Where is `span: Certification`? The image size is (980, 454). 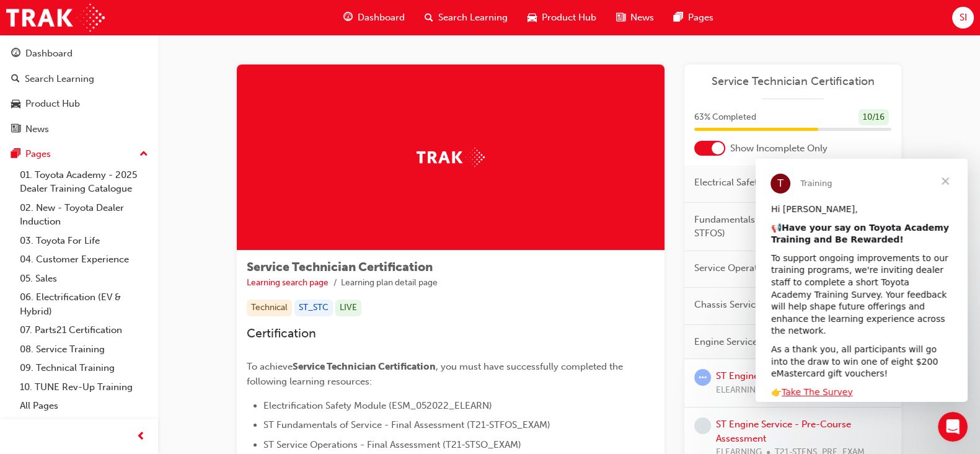 span: Certification is located at coordinates (281, 333).